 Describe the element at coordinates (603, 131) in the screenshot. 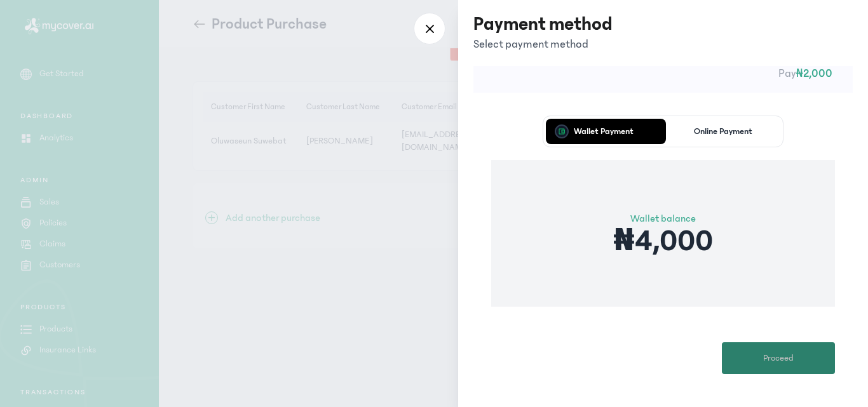

I see `button: Wallet Payment` at that location.